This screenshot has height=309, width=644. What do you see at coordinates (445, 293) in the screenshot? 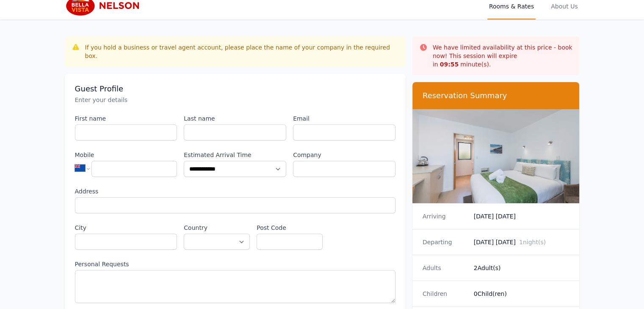
I see `dt: Children` at bounding box center [445, 293].